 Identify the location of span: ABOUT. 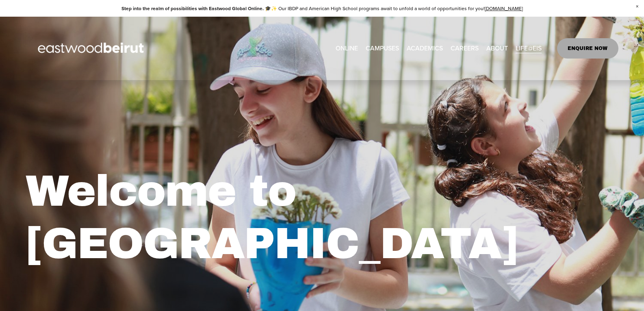
(497, 48).